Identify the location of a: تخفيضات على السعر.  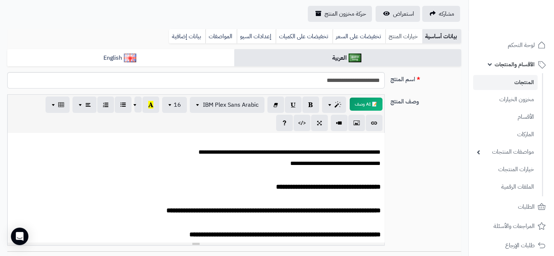
(359, 36).